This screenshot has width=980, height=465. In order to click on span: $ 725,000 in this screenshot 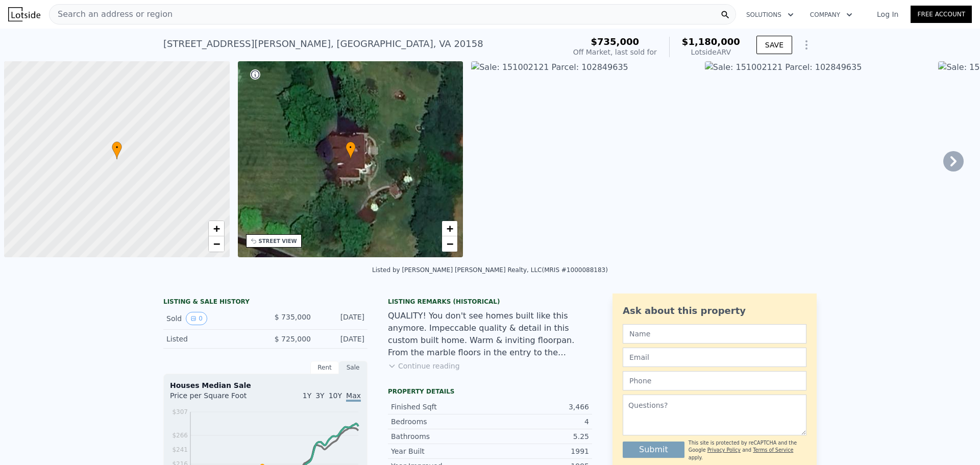, I will do `click(293, 339)`.